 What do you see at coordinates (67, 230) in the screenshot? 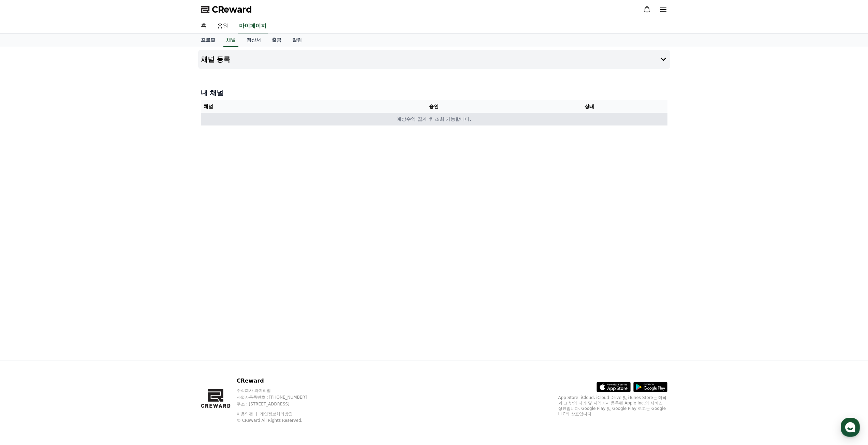
I see `span: 대화` at bounding box center [67, 230].